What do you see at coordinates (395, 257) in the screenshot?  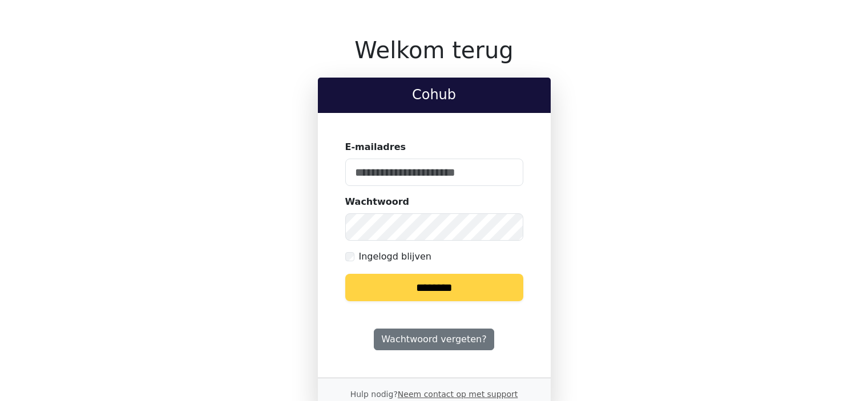 I see `label: Ingelogd blijven` at bounding box center [395, 257].